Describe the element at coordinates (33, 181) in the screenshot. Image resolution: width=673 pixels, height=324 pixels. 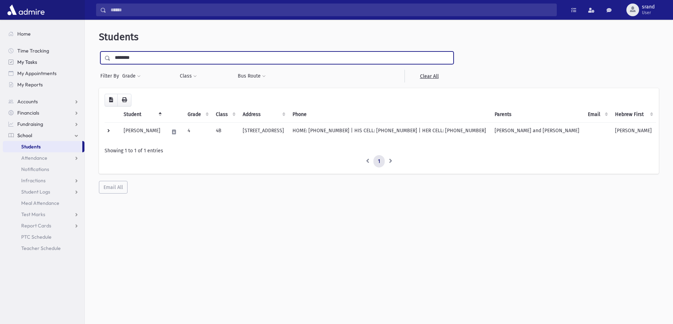
I see `span: Infractions` at that location.